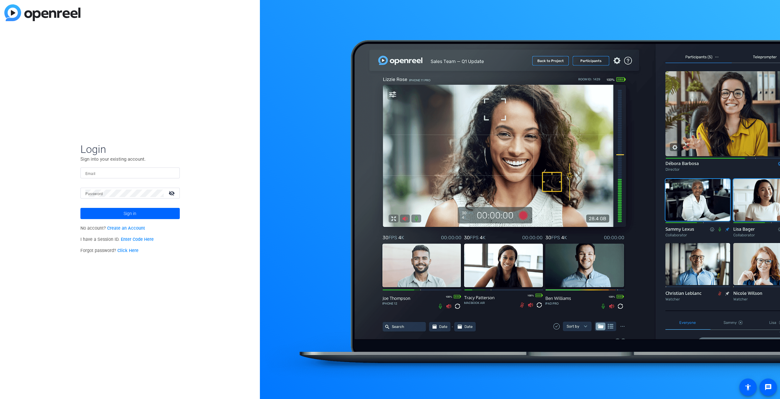  What do you see at coordinates (130, 213) in the screenshot?
I see `span: Sign in` at bounding box center [130, 213].